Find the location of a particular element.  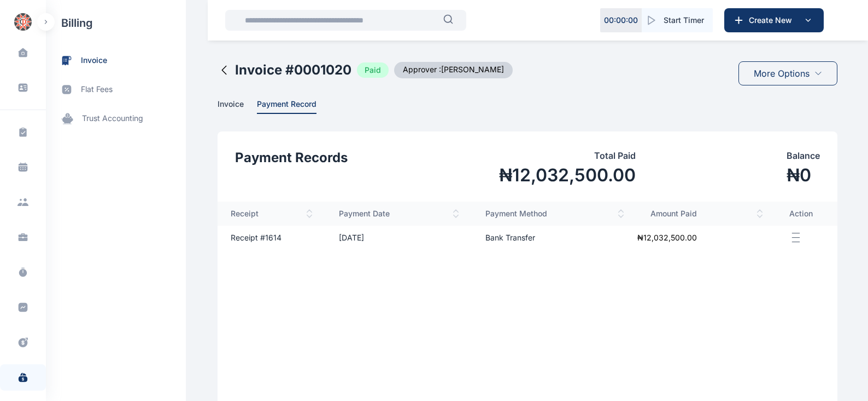

button: Create New is located at coordinates (774, 20).